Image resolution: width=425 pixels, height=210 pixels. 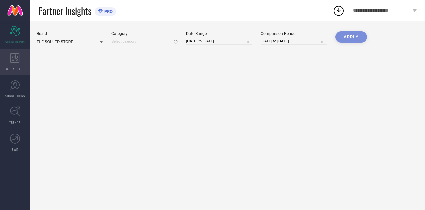 What do you see at coordinates (145, 34) in the screenshot?
I see `div: Category` at bounding box center [145, 34].